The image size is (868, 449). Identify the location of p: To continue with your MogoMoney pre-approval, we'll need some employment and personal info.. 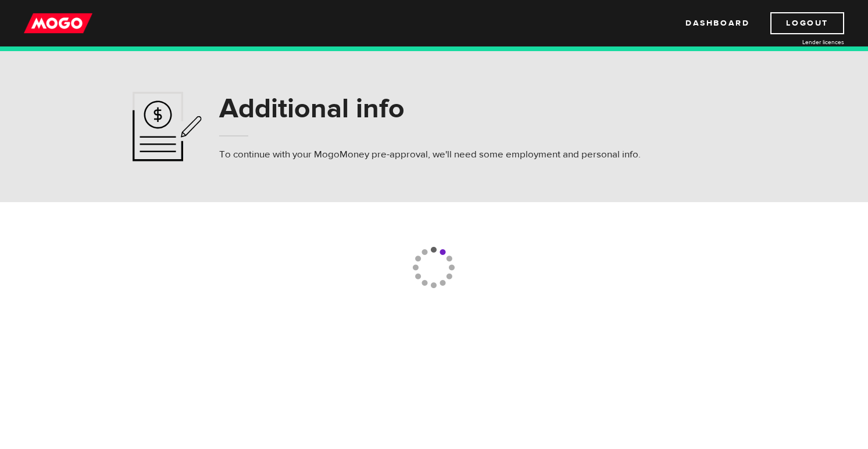
(430, 155).